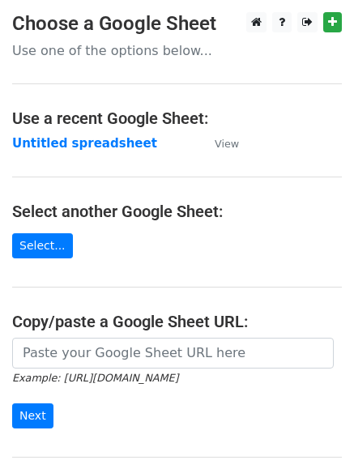  What do you see at coordinates (176, 23) in the screenshot?
I see `h3: Choose a Google Sheet` at bounding box center [176, 23].